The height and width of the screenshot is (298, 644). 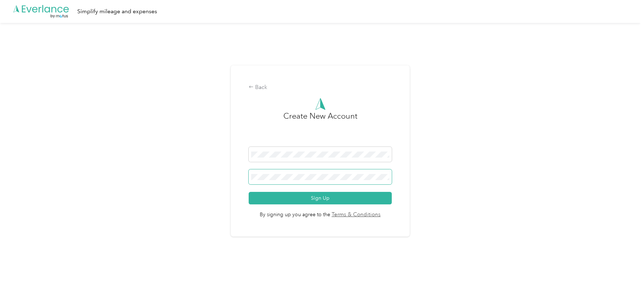 What do you see at coordinates (117, 11) in the screenshot?
I see `div: Simplify mileage and expenses` at bounding box center [117, 11].